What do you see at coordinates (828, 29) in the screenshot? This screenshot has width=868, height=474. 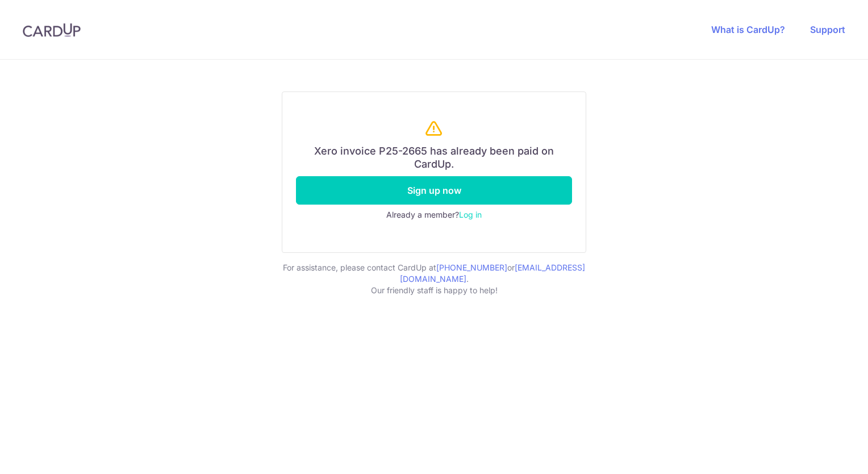 I see `a: Support` at bounding box center [828, 29].